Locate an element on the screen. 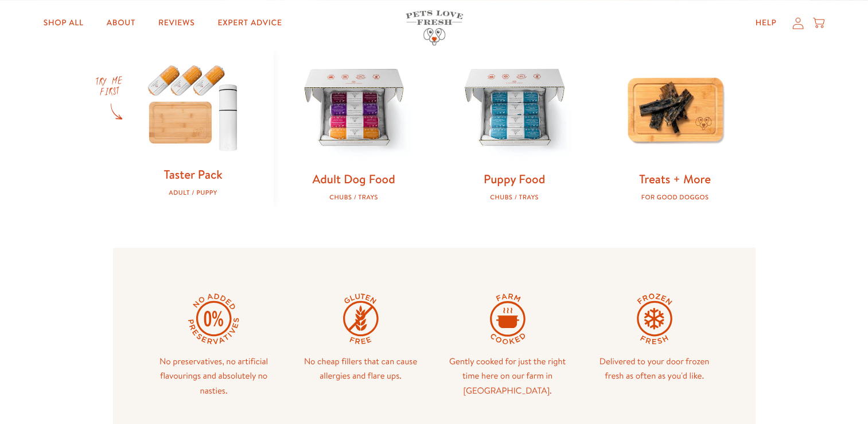 Image resolution: width=868 pixels, height=424 pixels. a: About is located at coordinates (121, 23).